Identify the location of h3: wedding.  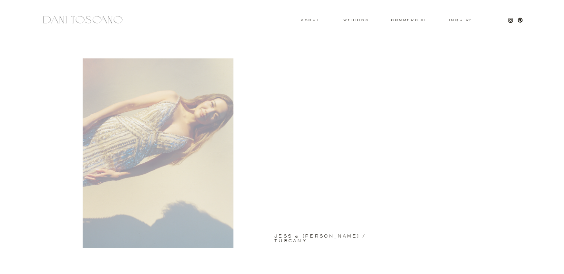
(356, 20).